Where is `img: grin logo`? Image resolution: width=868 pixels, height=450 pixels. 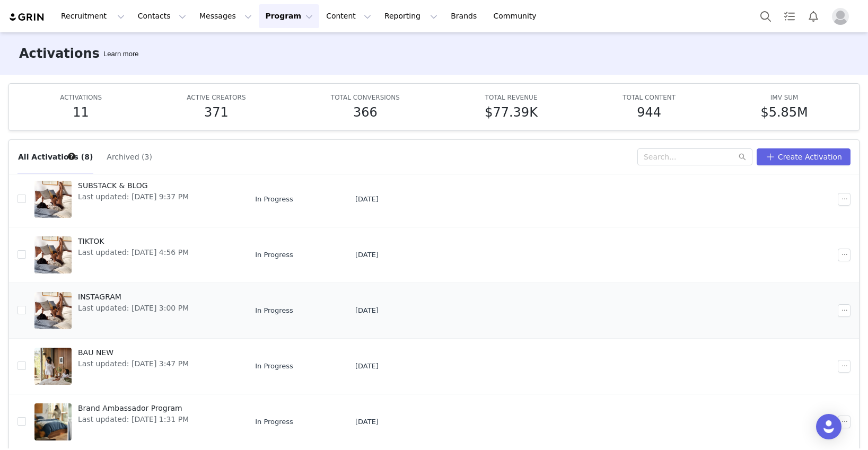
img: grin logo is located at coordinates (27, 17).